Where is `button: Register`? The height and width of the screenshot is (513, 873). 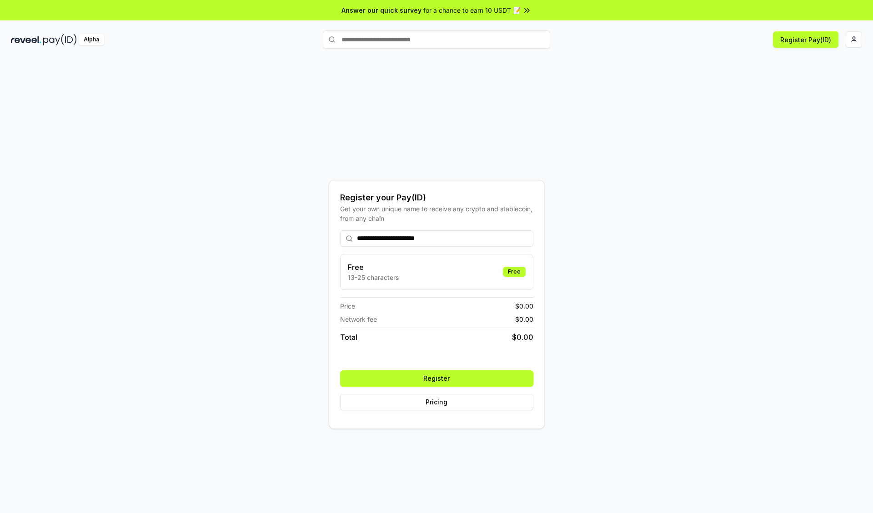 button: Register is located at coordinates (437, 379).